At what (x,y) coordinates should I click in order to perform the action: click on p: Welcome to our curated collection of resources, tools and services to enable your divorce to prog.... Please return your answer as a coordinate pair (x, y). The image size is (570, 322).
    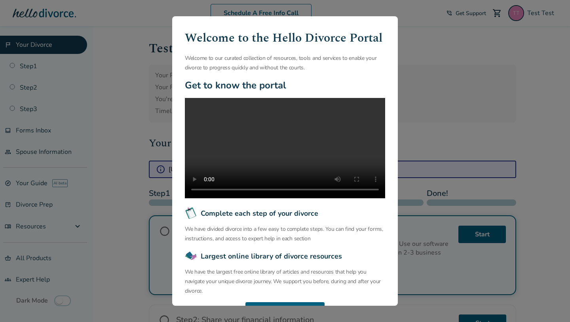
    Looking at the image, I should click on (285, 63).